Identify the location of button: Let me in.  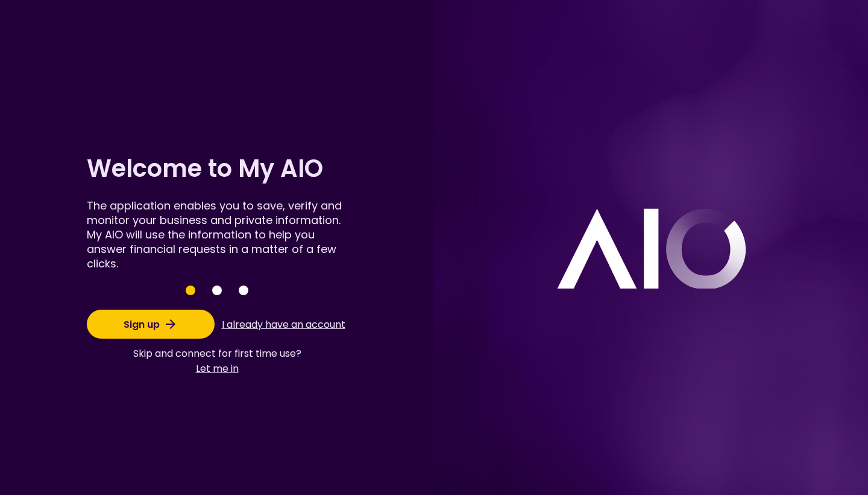
(217, 368).